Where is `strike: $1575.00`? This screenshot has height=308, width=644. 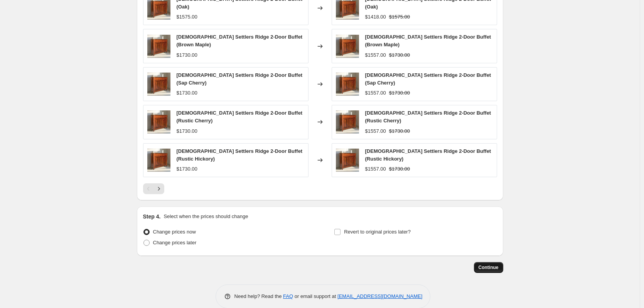
strike: $1575.00 is located at coordinates (399, 17).